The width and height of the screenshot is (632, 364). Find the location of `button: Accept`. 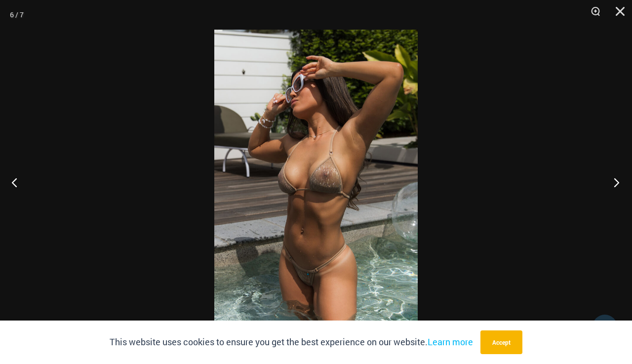

button: Accept is located at coordinates (501, 342).